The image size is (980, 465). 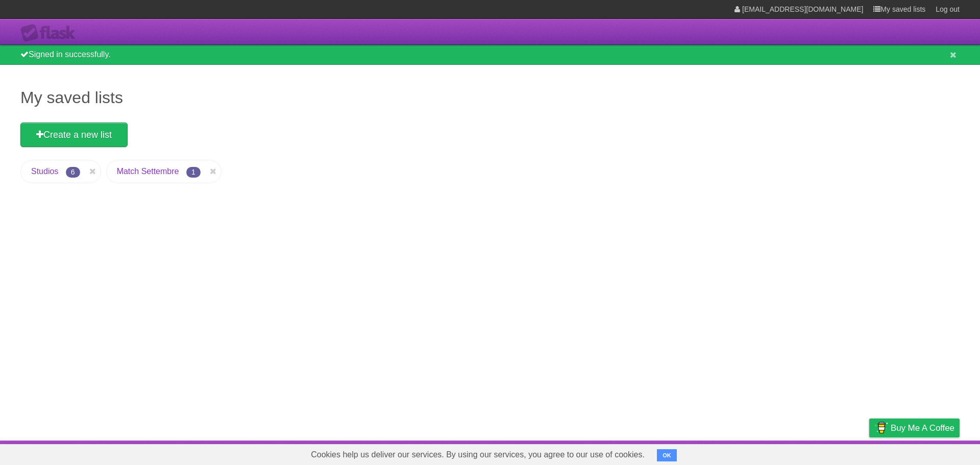 What do you see at coordinates (194, 172) in the screenshot?
I see `span: 1` at bounding box center [194, 172].